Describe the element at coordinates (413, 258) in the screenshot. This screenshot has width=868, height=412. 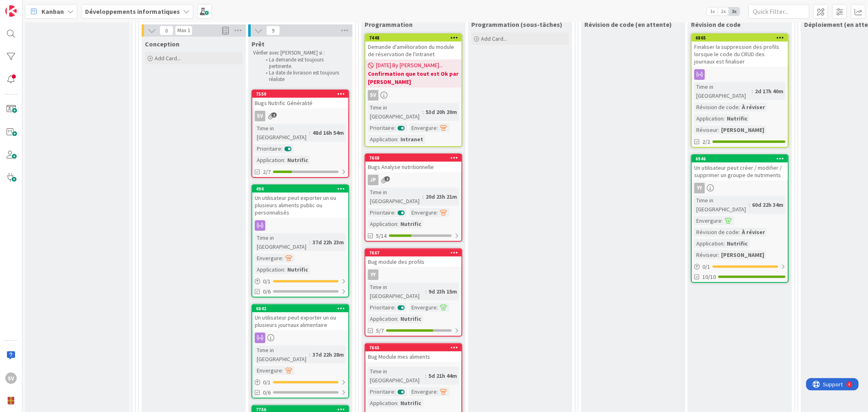
I see `div: 7667Bug module des profils` at that location.